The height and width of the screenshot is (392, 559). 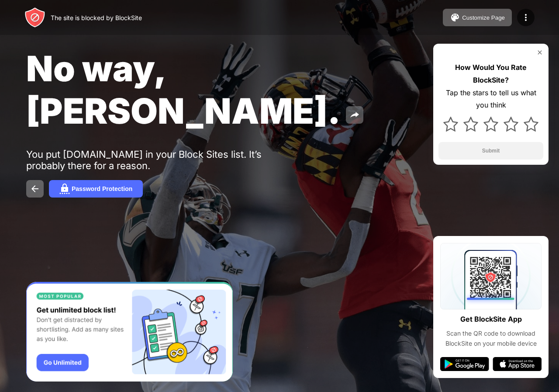 I want to click on img: header-logo.svg, so click(x=35, y=17).